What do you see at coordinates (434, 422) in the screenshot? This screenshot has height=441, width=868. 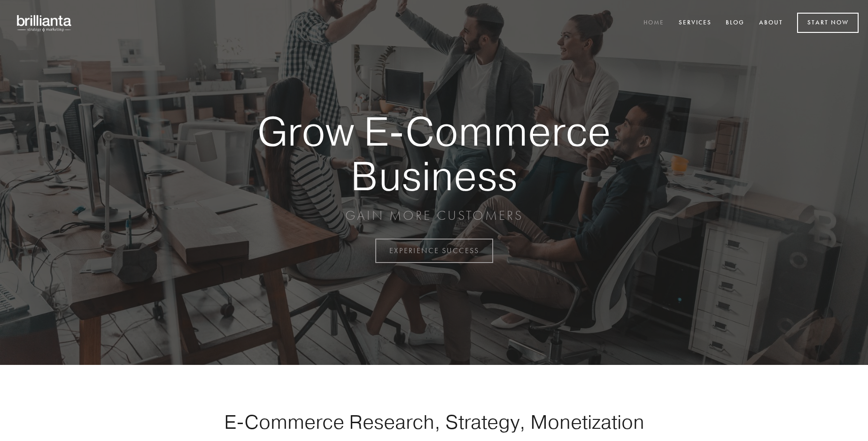 I see `h1: E-Commerce Research, Strategy, Monetization` at bounding box center [434, 422].